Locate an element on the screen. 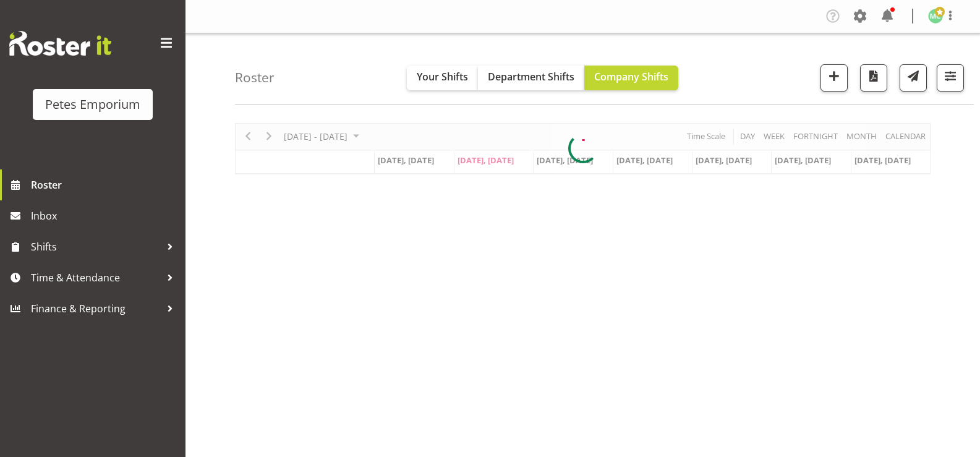 Image resolution: width=980 pixels, height=457 pixels. span: Roster is located at coordinates (105, 185).